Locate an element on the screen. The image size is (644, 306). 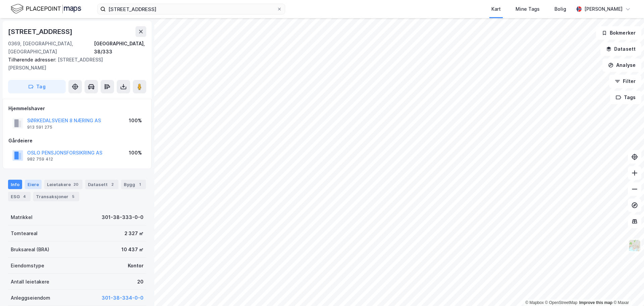
div: Kart is located at coordinates (496, 9).